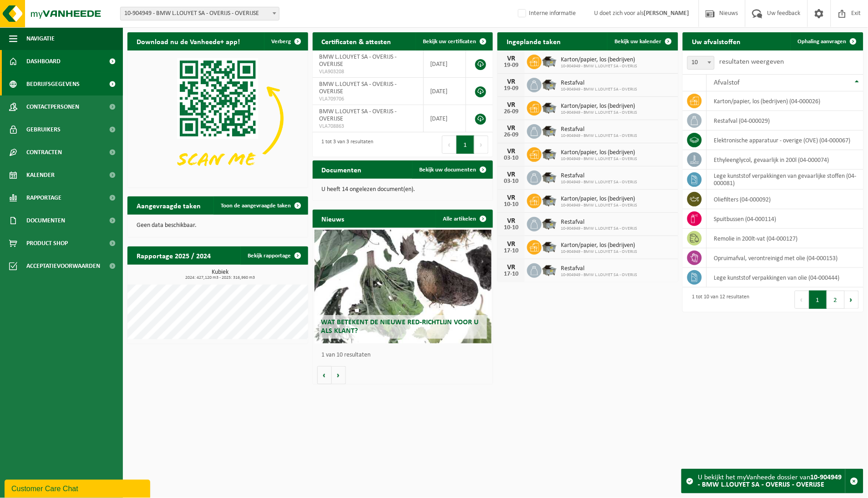 Image resolution: width=868 pixels, height=498 pixels. Describe the element at coordinates (46, 220) in the screenshot. I see `span: Documenten` at that location.